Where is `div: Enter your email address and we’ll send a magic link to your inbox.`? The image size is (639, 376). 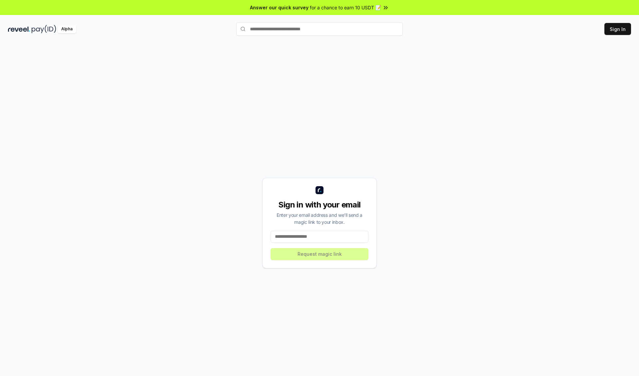
div: Enter your email address and we’ll send a magic link to your inbox. is located at coordinates (320, 218).